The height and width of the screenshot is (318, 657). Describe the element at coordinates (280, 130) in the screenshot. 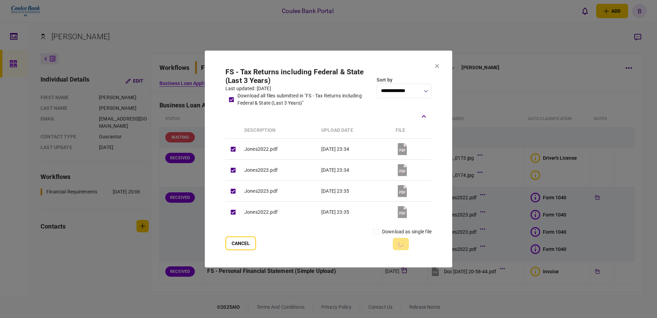

I see `th: Description` at that location.